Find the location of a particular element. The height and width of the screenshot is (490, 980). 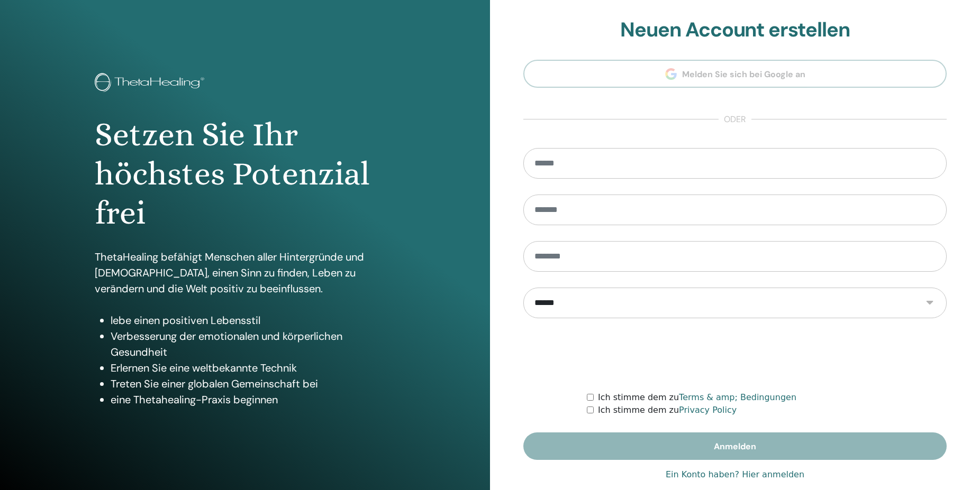

a: Ein Konto haben? Hier anmelden is located at coordinates (735, 475).